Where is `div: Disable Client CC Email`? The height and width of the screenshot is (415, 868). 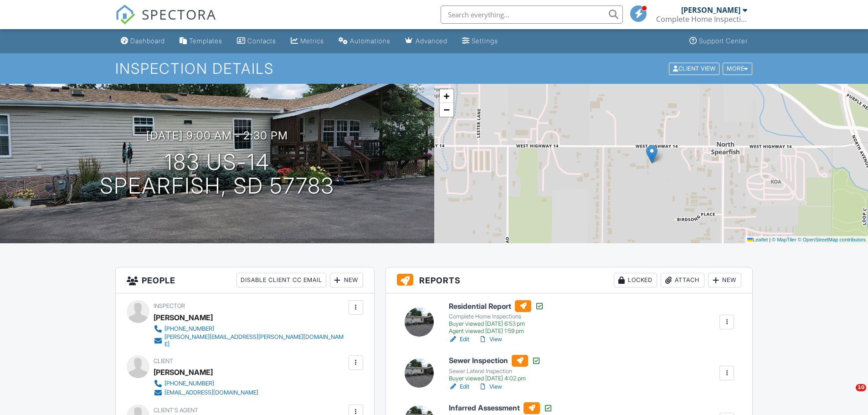 div: Disable Client CC Email is located at coordinates (281, 280).